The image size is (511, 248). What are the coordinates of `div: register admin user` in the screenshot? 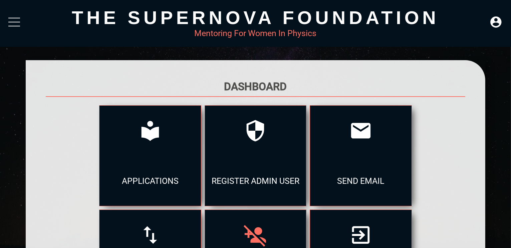 It's located at (256, 181).